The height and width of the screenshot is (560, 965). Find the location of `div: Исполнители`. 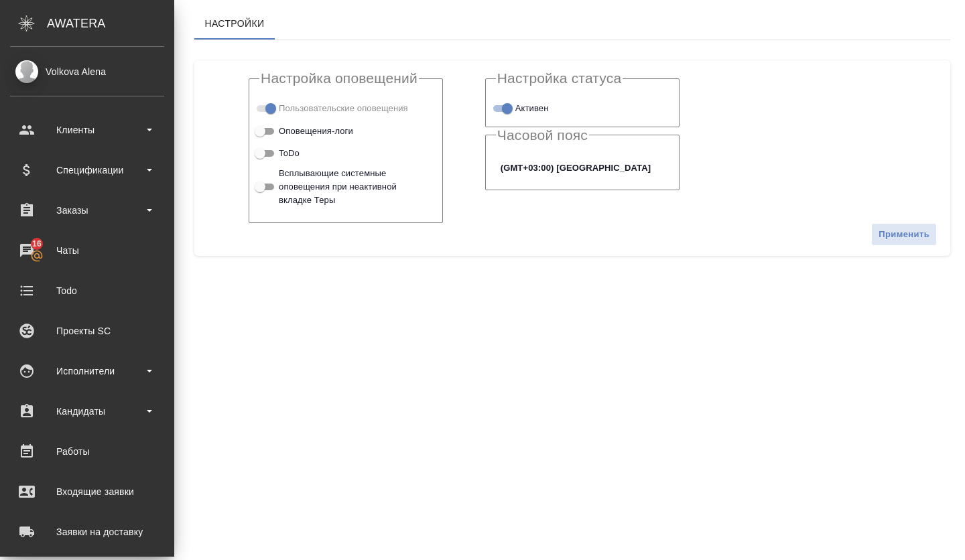

div: Исполнители is located at coordinates (87, 371).